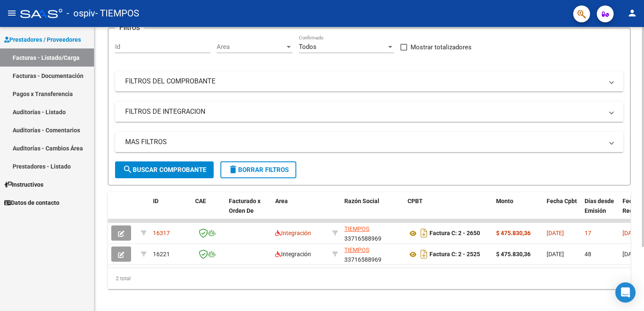  What do you see at coordinates (626, 293) in the screenshot?
I see `div: Open Intercom Messenger` at bounding box center [626, 293].